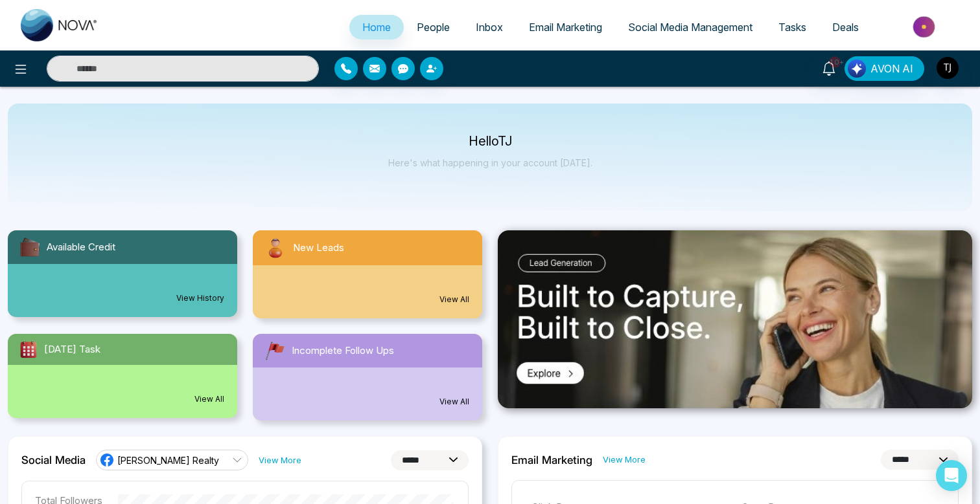  Describe the element at coordinates (489, 27) in the screenshot. I see `span: Inbox` at that location.